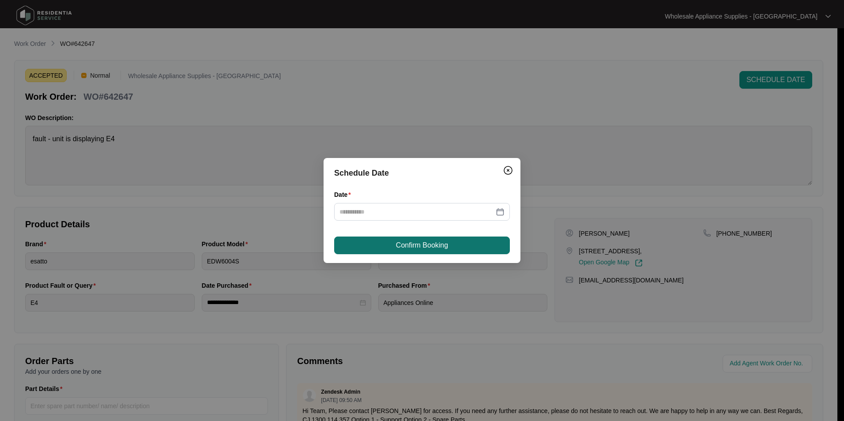  What do you see at coordinates (422, 245) in the screenshot?
I see `button: Confirm Booking` at bounding box center [422, 245].